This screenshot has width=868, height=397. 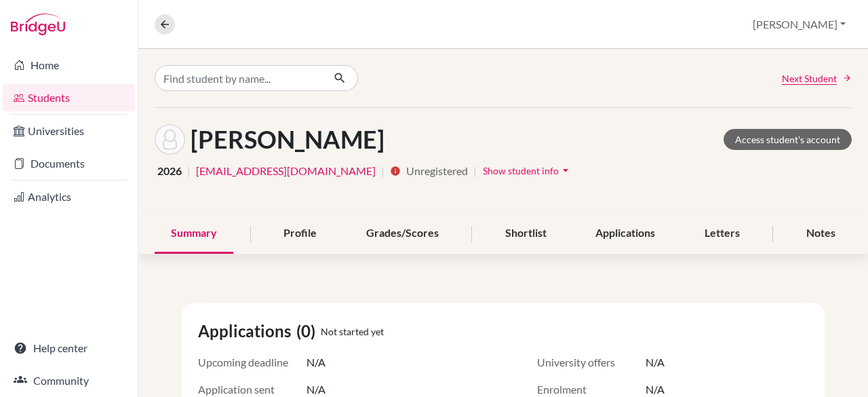 I want to click on a: Access student's account, so click(x=788, y=139).